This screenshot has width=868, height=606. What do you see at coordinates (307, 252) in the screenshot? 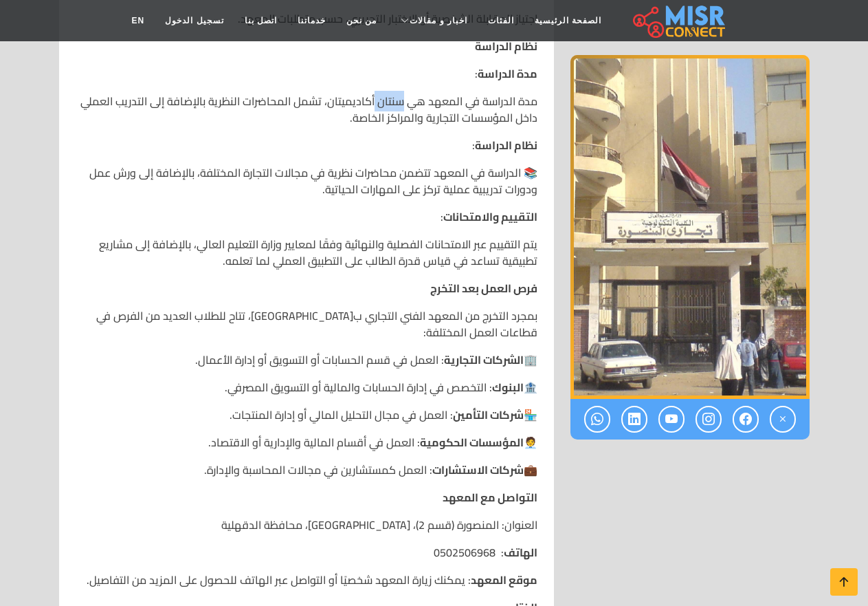
I see `p: يتم التقييم عبر الامتحانات الفصلية والنهائية وفقًا لمعايير وزارة التعليم العالي، بالإضافة إلى مشا...` at bounding box center [307, 252].